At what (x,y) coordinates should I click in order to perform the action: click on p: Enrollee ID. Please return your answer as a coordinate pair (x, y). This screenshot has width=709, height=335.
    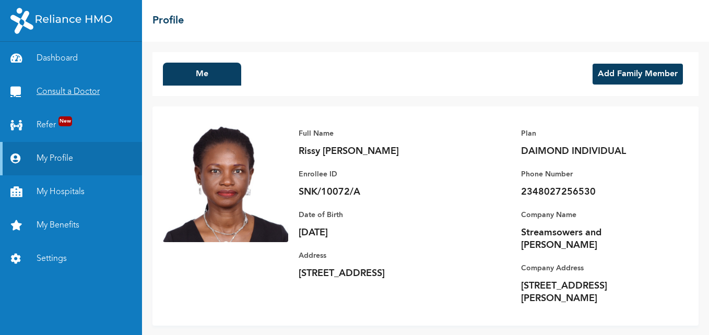
    Looking at the image, I should click on (372, 174).